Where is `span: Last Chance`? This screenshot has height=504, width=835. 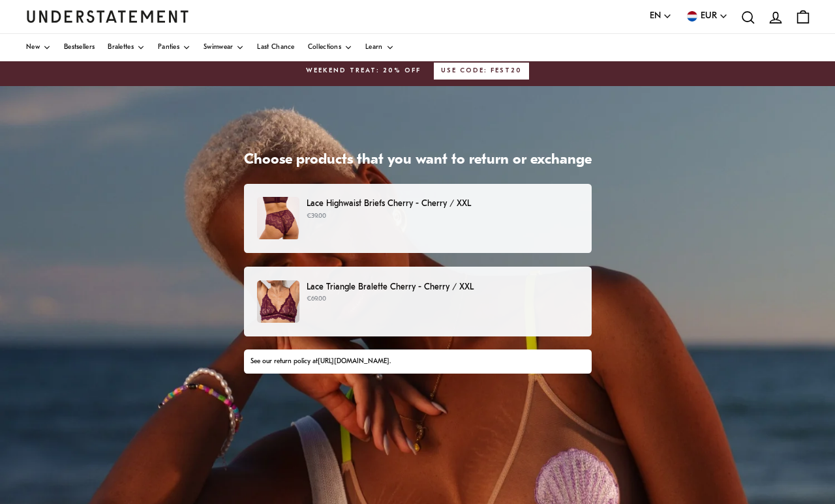
span: Last Chance is located at coordinates (275, 48).